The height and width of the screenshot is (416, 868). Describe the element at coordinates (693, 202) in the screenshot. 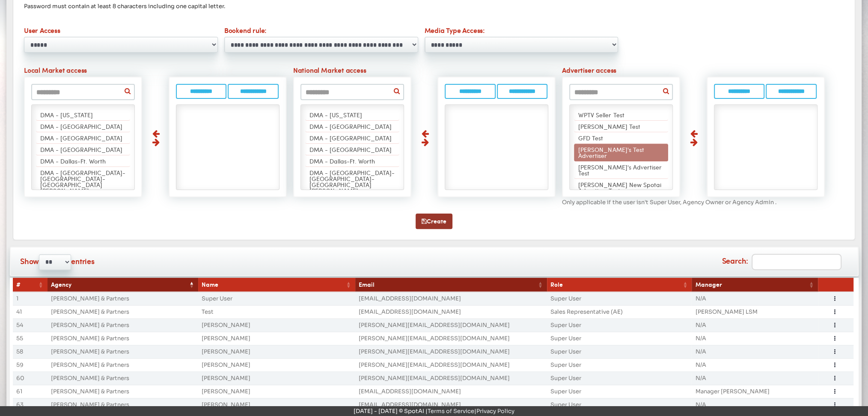

I see `div: Only applicable if the user isn't Super User, Agency Owner or Agency Admin .` at that location.